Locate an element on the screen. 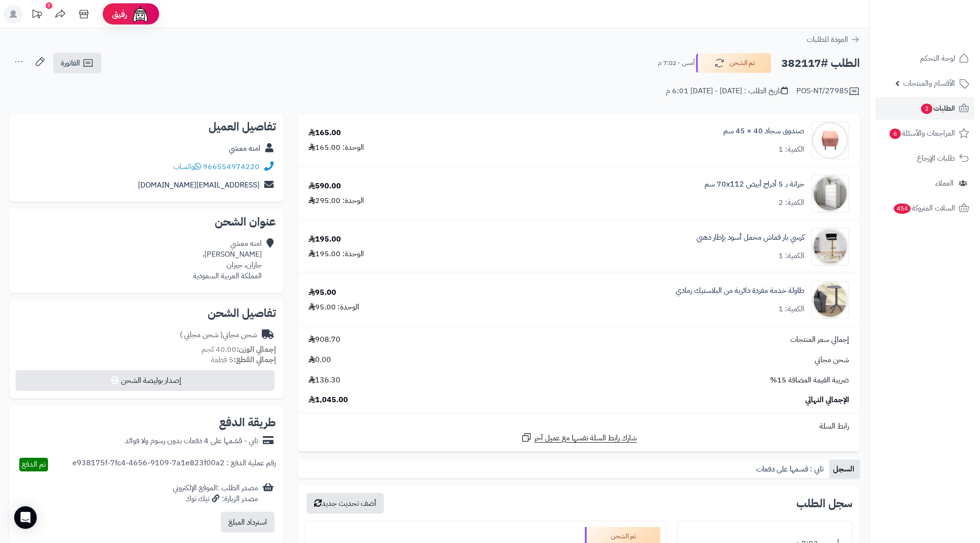 This screenshot has height=543, width=980. span: العملاء is located at coordinates (944, 184).